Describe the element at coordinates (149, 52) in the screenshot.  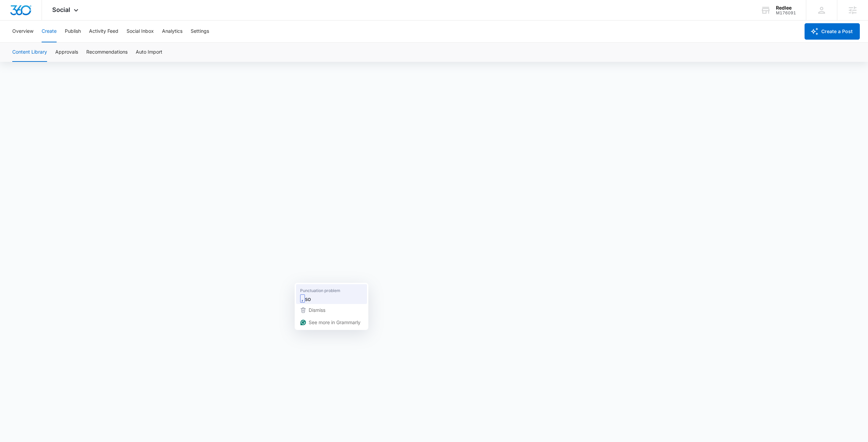
I see `button: Auto Import` at that location.